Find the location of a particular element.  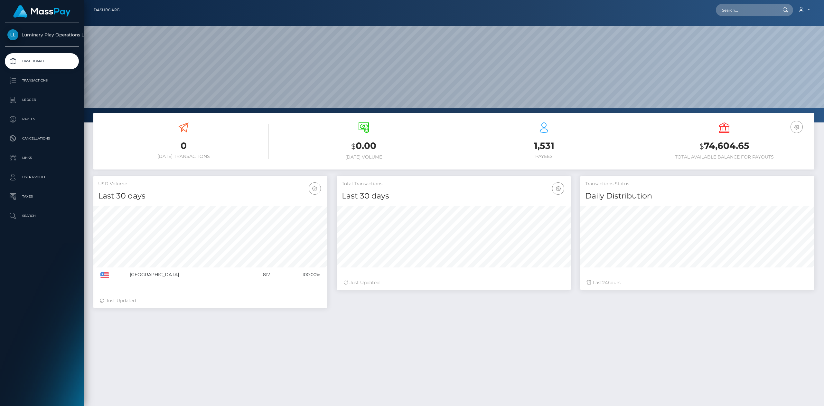

h5: USD Volume is located at coordinates (210, 184).